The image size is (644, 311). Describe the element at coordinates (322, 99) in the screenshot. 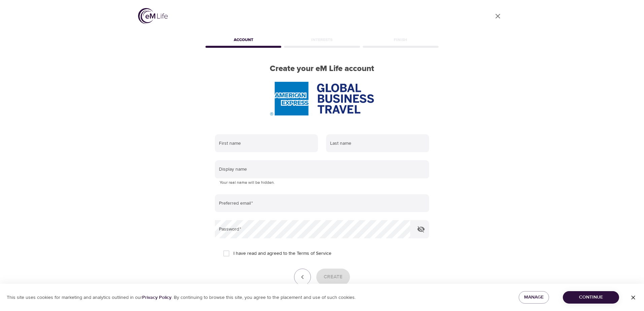

I see `img: AmEx%20GBT%20logo.png` at that location.